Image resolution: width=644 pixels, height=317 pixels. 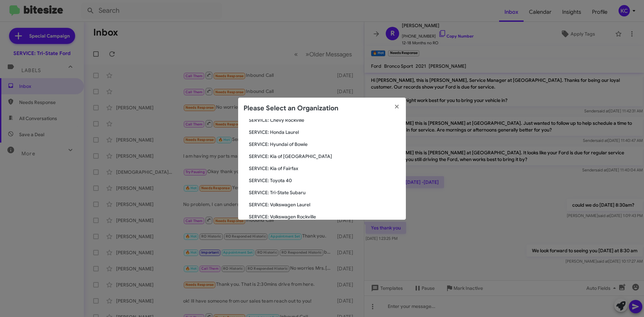 What do you see at coordinates (325, 144) in the screenshot?
I see `span: SERVICE: Hyundai of Bowie` at bounding box center [325, 144].